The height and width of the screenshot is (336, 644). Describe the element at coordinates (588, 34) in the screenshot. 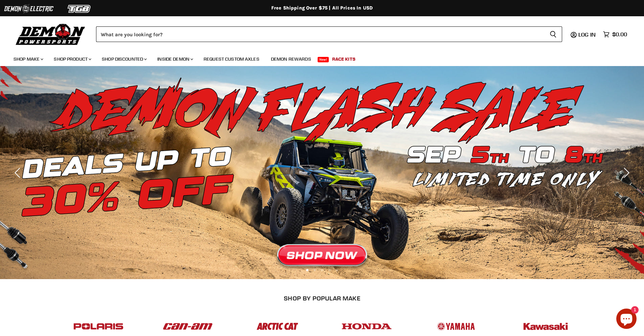

I see `span: Log in` at that location.